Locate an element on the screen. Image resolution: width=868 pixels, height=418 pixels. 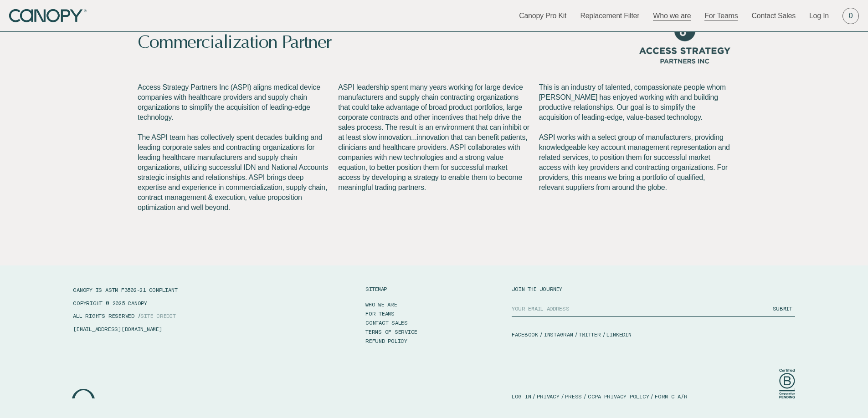
p: ASPI leadership spent many years working for large device manufacturers and supply chain contract... is located at coordinates (434, 138).